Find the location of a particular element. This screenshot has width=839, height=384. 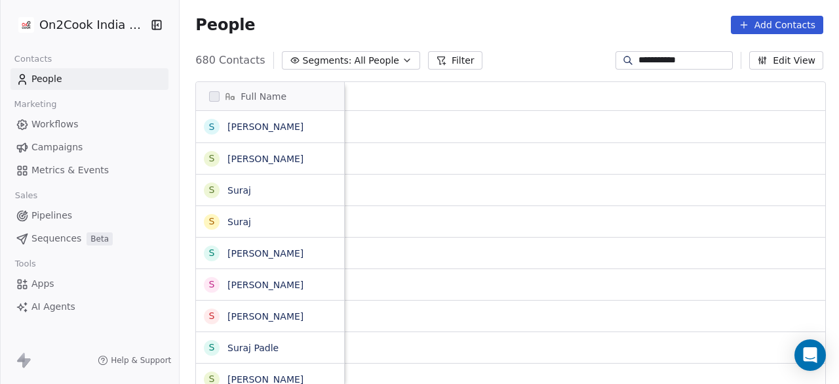

span: Campaigns is located at coordinates (57, 147).